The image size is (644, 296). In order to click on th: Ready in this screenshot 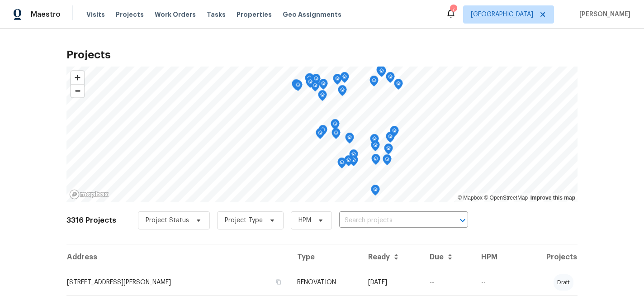, I will do `click(392, 257)`.